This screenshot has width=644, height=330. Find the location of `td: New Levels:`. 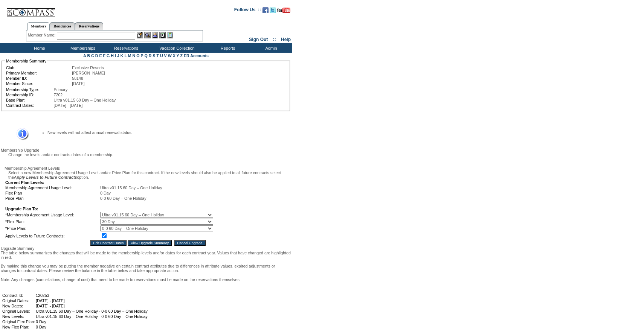

td: New Levels: is located at coordinates (19, 317).